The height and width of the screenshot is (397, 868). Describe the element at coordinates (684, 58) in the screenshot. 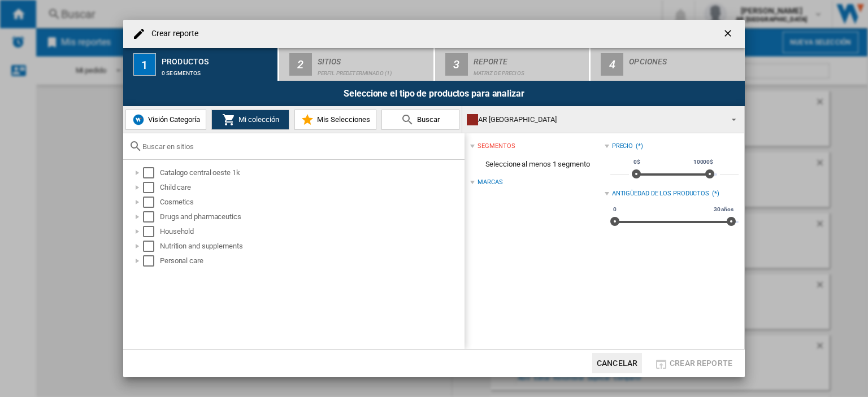

I see `div: Opciones` at that location.